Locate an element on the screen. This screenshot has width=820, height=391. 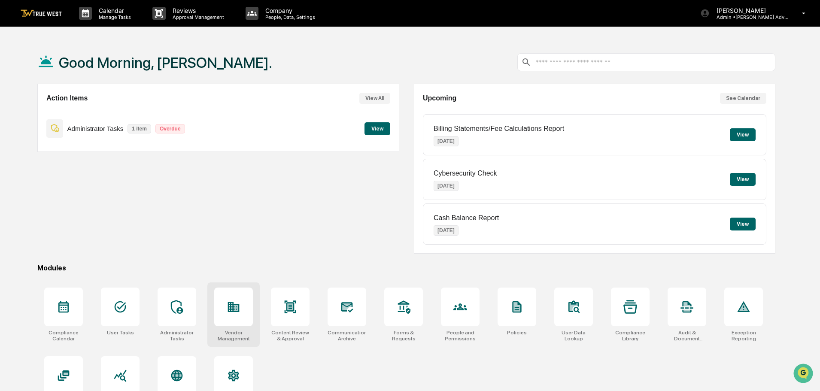
span: Preclearance is located at coordinates (36, 180).